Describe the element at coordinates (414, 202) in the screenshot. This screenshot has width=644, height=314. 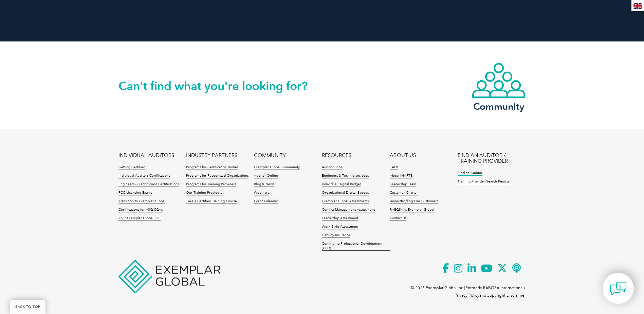
I see `a: Understanding Our Customers` at that location.